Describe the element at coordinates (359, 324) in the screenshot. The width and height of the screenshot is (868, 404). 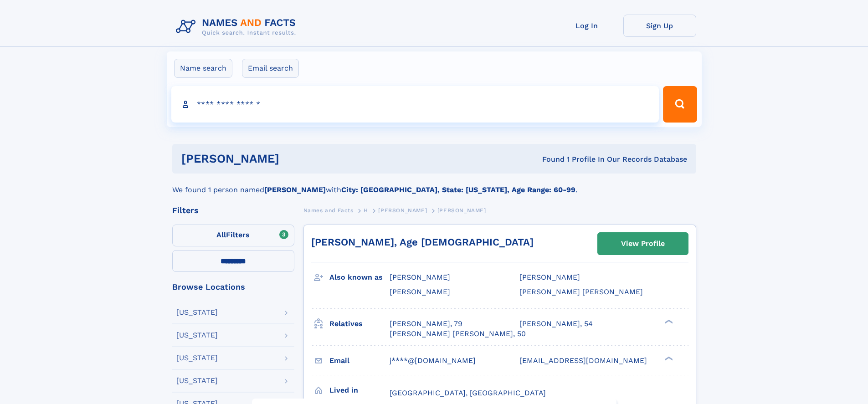
I see `h3: Relatives` at that location.